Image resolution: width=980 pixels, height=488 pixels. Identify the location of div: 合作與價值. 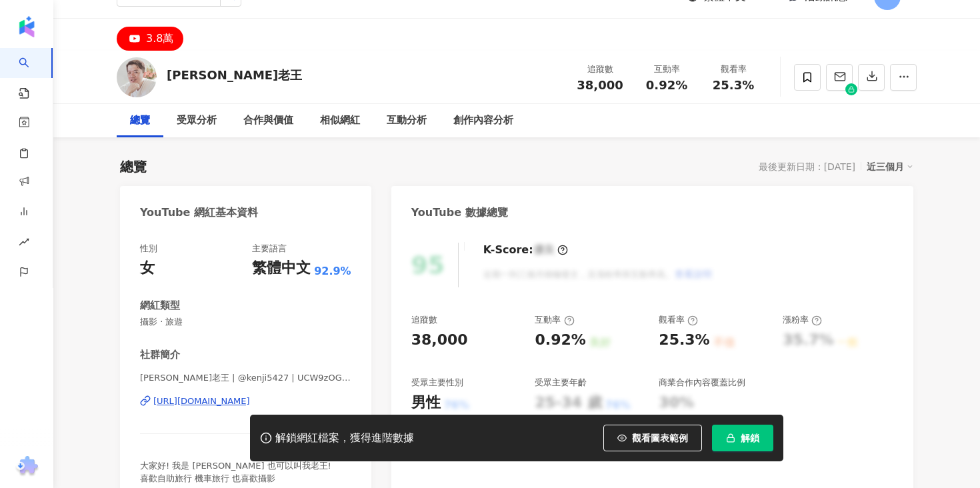
(268, 121).